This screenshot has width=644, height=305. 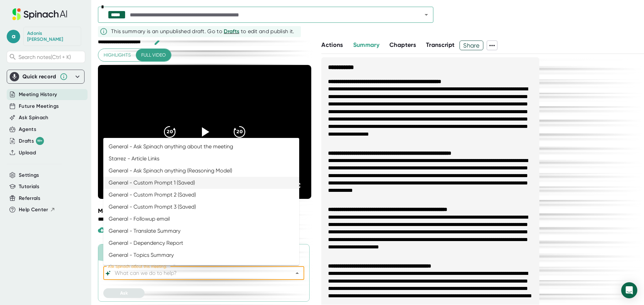 I want to click on li: General - Custom Prompt 1 (Saved), so click(x=201, y=183).